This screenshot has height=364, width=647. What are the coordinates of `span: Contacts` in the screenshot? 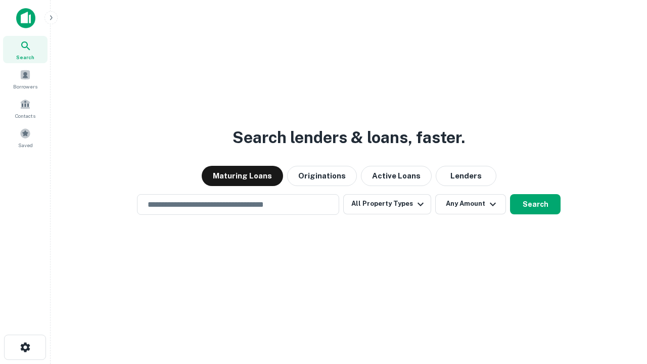 It's located at (25, 116).